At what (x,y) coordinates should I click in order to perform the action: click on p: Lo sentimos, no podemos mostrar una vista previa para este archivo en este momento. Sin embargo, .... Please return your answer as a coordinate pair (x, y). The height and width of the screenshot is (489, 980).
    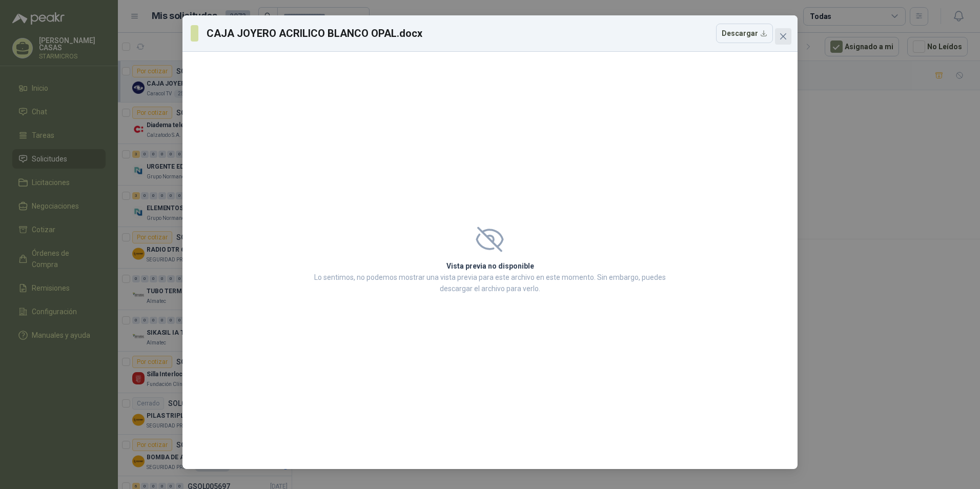
    Looking at the image, I should click on (490, 283).